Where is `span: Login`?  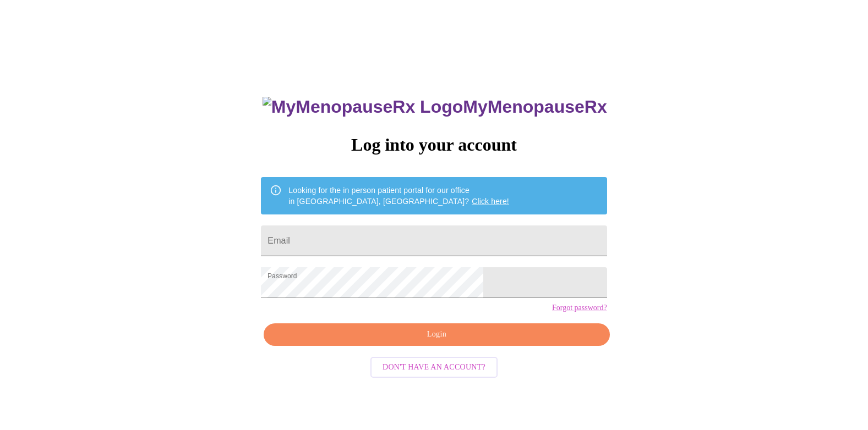
span: Login is located at coordinates (437, 335).